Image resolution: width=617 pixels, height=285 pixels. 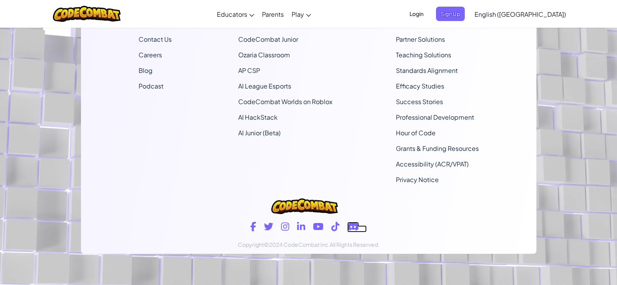 What do you see at coordinates (419, 101) in the screenshot?
I see `a: Success Stories` at bounding box center [419, 101].